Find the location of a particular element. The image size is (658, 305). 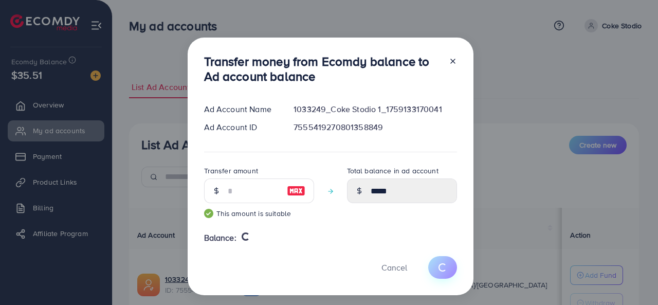

div: Ad Account ID is located at coordinates (241, 127).